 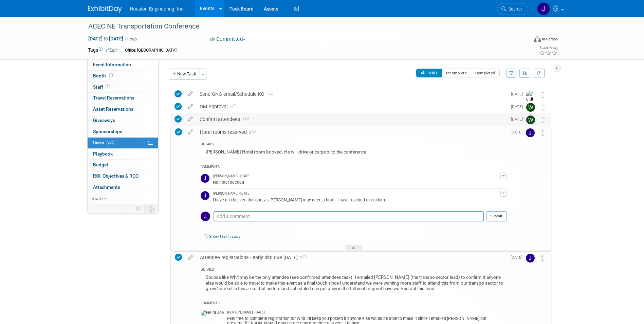 What do you see at coordinates (123, 87) in the screenshot?
I see `a: Staff4` at bounding box center [123, 87].